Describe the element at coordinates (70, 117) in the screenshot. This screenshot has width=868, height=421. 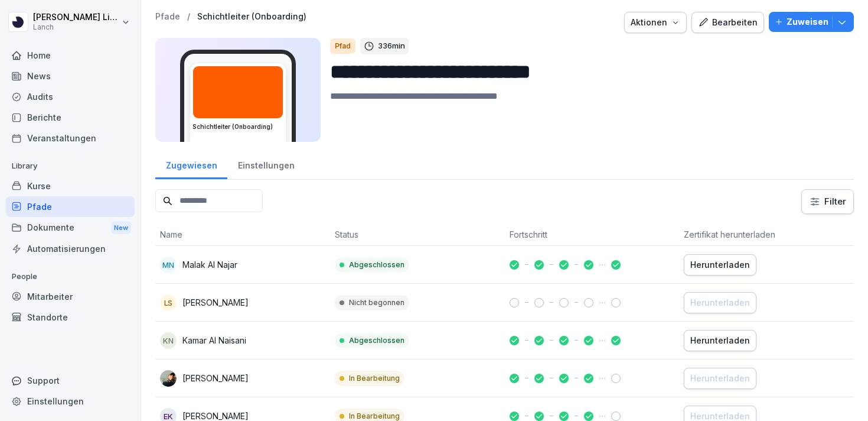
I see `div: Berichte` at that location.